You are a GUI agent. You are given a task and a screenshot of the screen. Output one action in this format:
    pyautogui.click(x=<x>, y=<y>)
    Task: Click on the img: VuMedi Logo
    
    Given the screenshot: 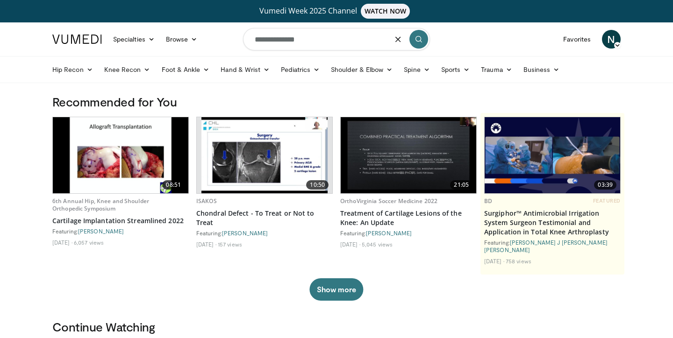 What is the action you would take?
    pyautogui.click(x=77, y=39)
    